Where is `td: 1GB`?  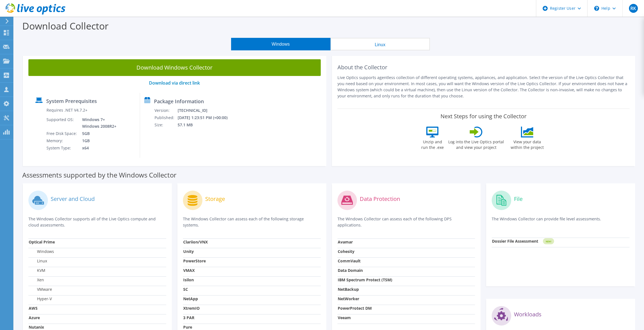 td: 1GB is located at coordinates (98, 141).